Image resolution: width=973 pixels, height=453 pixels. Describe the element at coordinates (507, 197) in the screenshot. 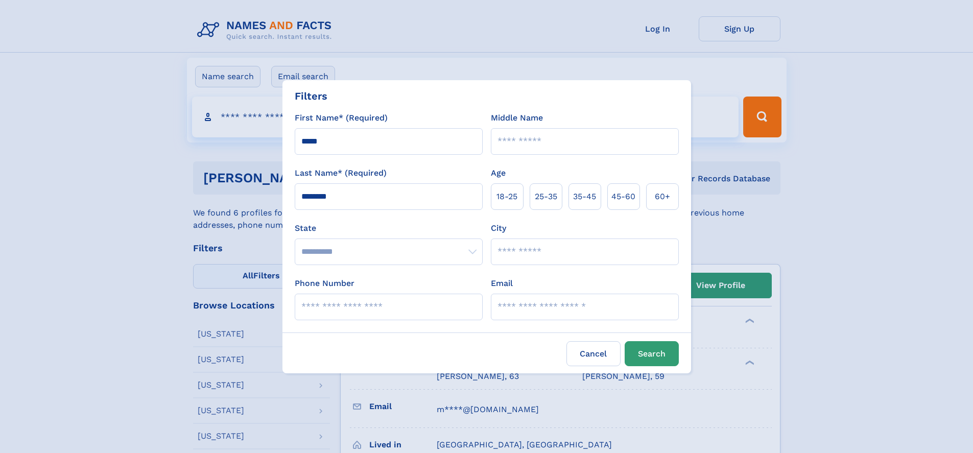

I see `span: 18‑25` at that location.